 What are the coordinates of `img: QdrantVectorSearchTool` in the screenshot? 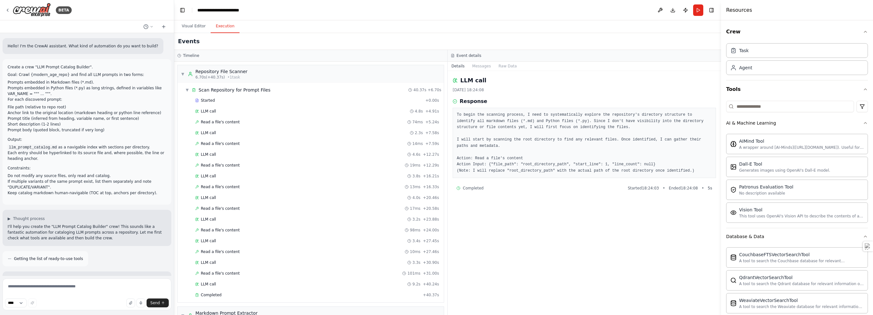 It's located at (734, 280).